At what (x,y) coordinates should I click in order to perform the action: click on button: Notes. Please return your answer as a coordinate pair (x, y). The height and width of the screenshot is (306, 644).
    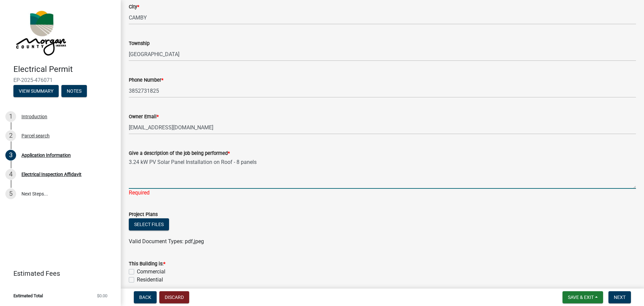
    Looking at the image, I should click on (74, 91).